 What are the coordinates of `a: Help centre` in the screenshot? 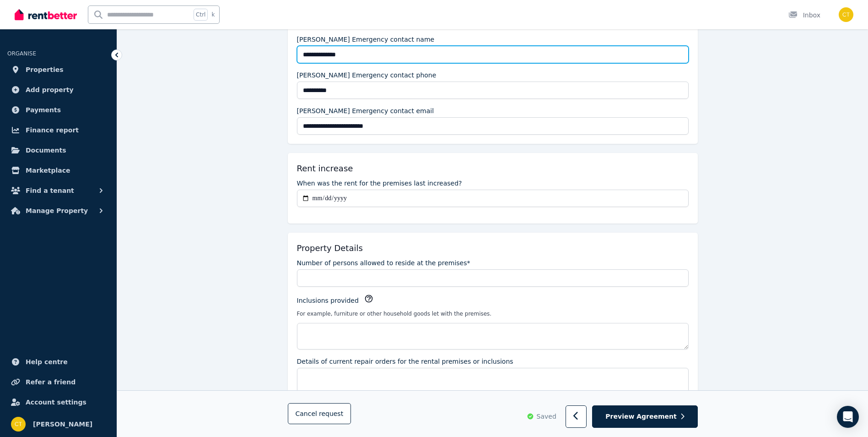 It's located at (58, 362).